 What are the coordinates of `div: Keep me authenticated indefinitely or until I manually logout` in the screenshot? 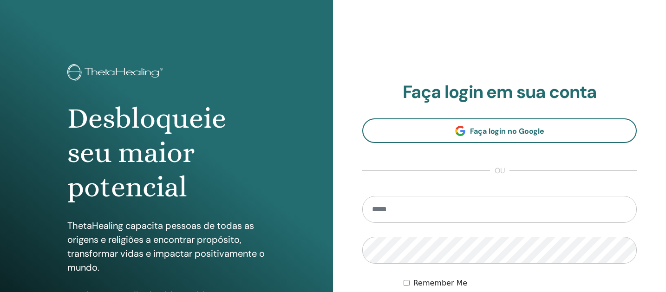 It's located at (520, 283).